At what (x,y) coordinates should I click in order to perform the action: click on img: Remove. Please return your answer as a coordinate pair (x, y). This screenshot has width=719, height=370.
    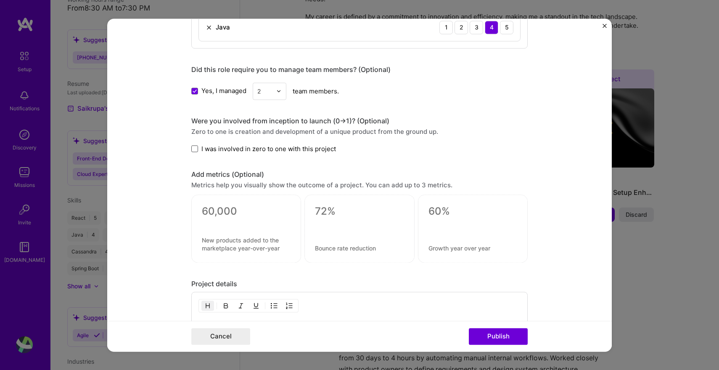
    Looking at the image, I should click on (209, 27).